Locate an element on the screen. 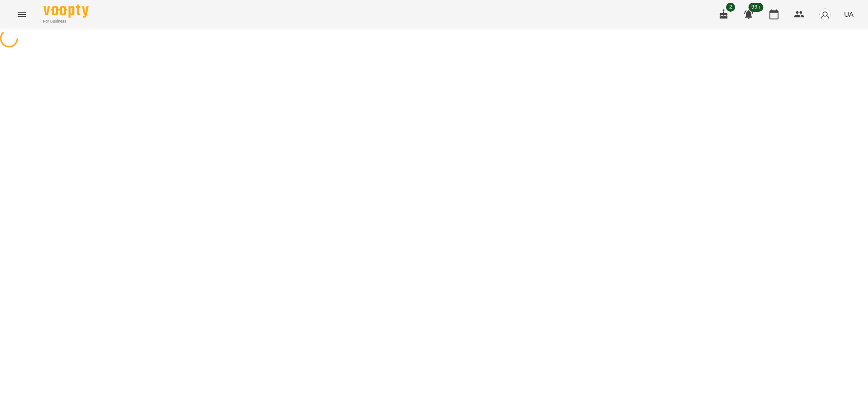 This screenshot has height=397, width=868. button: UA is located at coordinates (848, 14).